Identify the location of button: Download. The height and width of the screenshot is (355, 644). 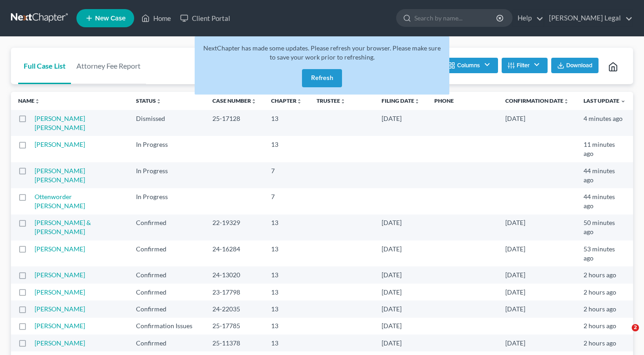
(575, 66).